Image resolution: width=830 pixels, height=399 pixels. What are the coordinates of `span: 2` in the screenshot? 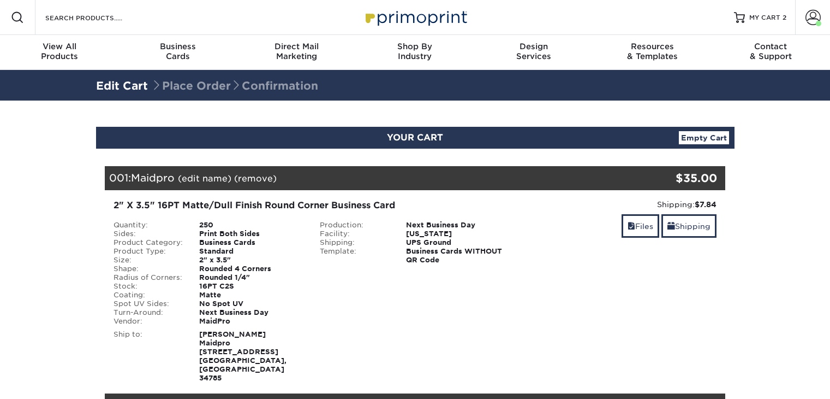 It's located at (785, 17).